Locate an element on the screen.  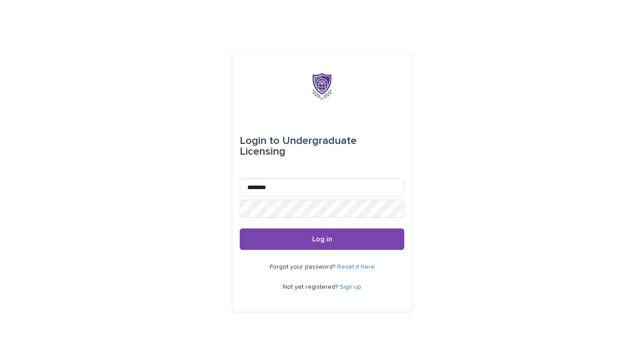
img: x6gApCqSSRW4kcS938hP is located at coordinates (322, 86).